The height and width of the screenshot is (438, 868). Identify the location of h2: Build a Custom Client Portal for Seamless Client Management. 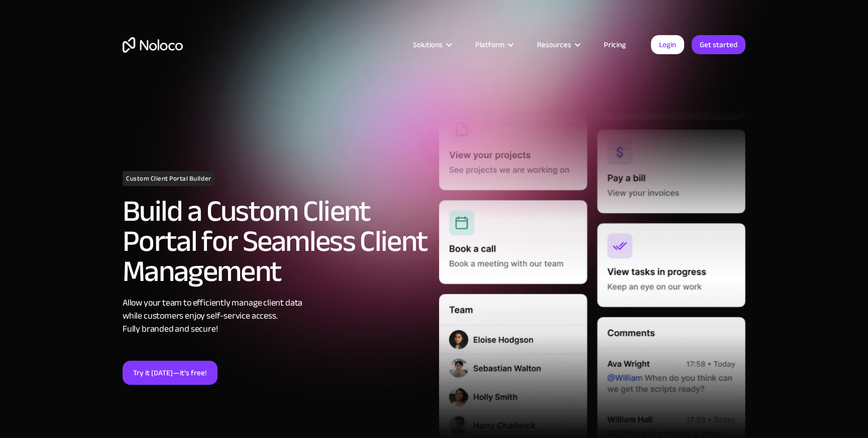
(276, 241).